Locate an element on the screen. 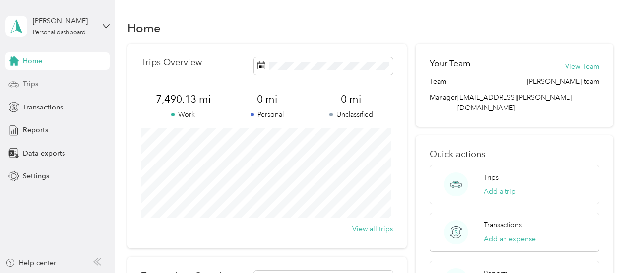 The width and height of the screenshot is (630, 273). button: View all trips is located at coordinates (373, 229).